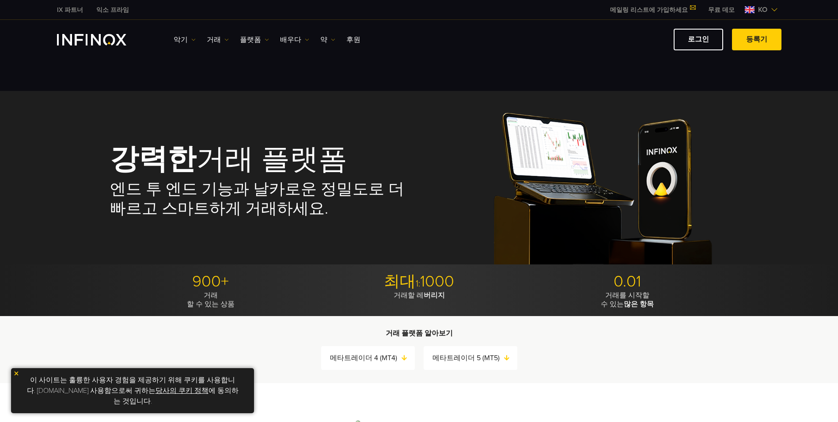  I want to click on strong: 거래 플랫폼 알아보기, so click(419, 333).